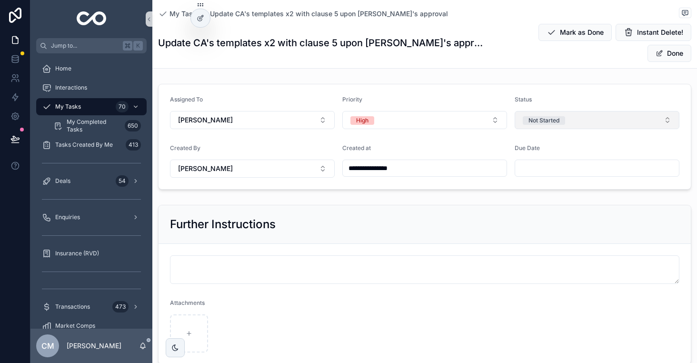 The image size is (697, 363). I want to click on div: 70, so click(122, 107).